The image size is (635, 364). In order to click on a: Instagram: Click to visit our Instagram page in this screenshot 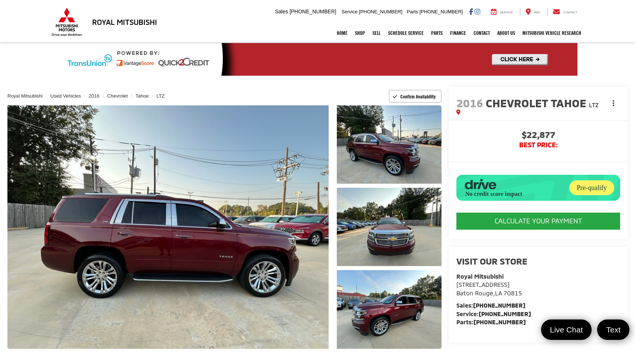, I will do `click(477, 11)`.